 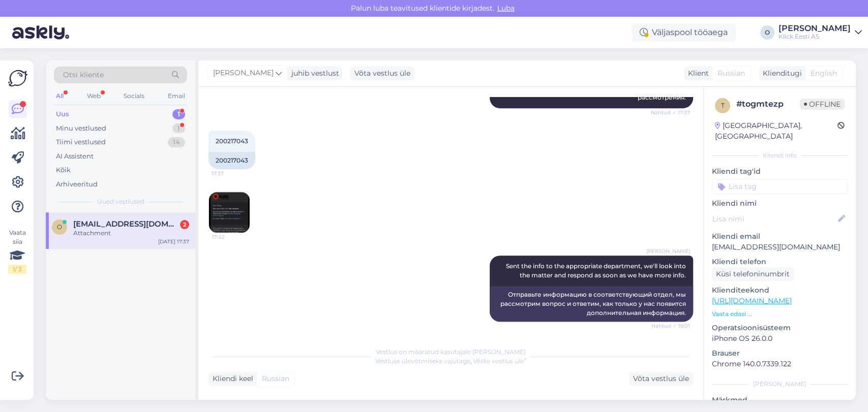 I want to click on p: Kliendi telefon, so click(x=780, y=262).